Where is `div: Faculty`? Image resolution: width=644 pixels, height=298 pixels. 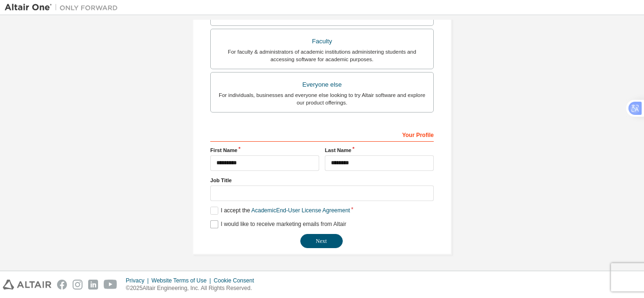
div: Faculty is located at coordinates (322, 41).